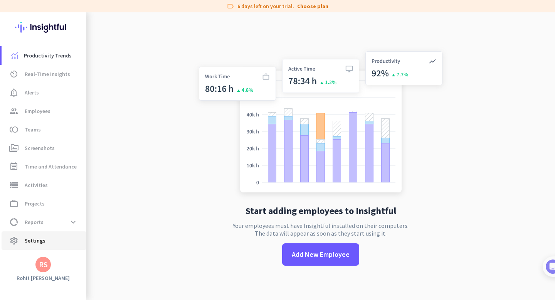 The height and width of the screenshot is (300, 555). Describe the element at coordinates (40, 148) in the screenshot. I see `span: Screenshots` at that location.